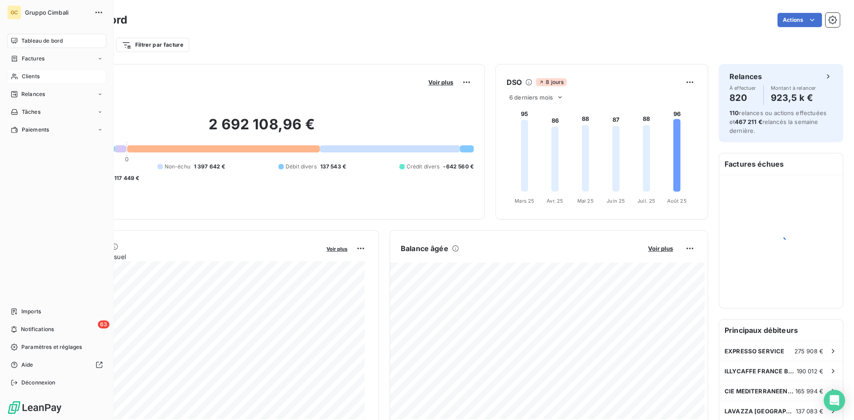 The height and width of the screenshot is (420, 854). Describe the element at coordinates (57, 12) in the screenshot. I see `span: Gruppo Cimbali` at that location.